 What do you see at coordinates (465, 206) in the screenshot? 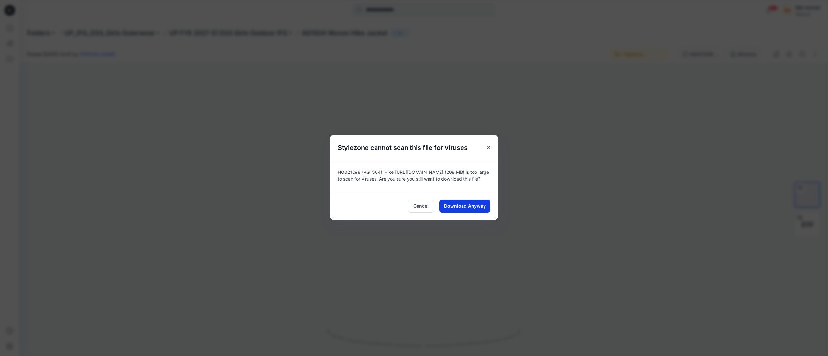
I see `button: Download Anyway` at bounding box center [465, 206].